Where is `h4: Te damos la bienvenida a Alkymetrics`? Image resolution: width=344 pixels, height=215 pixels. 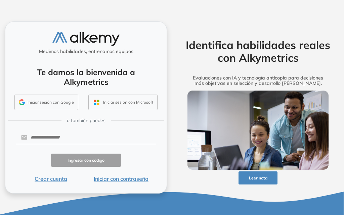 h4: Te damos la bienvenida a Alkymetrics is located at coordinates (86, 77).